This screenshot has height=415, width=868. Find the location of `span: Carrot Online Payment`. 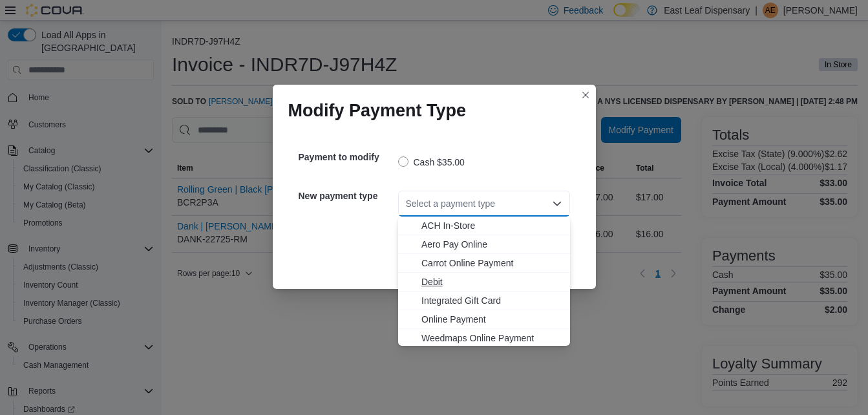

span: Carrot Online Payment is located at coordinates (492, 263).